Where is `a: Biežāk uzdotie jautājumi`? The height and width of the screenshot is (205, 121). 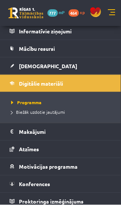 a: Biežāk uzdotie jautājumi is located at coordinates (62, 113).